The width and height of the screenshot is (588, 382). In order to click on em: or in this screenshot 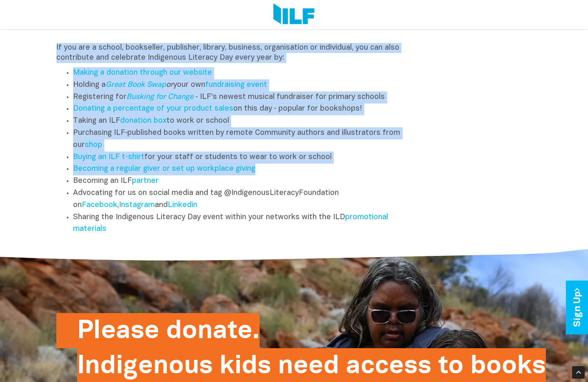, I will do `click(140, 85)`.